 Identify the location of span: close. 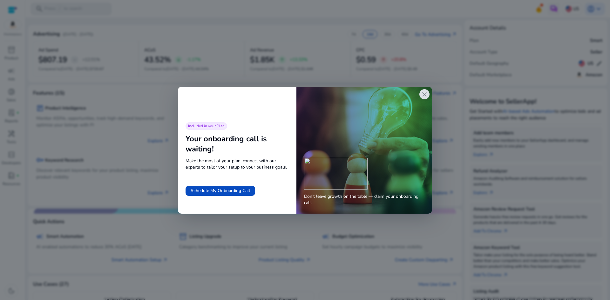
(425, 94).